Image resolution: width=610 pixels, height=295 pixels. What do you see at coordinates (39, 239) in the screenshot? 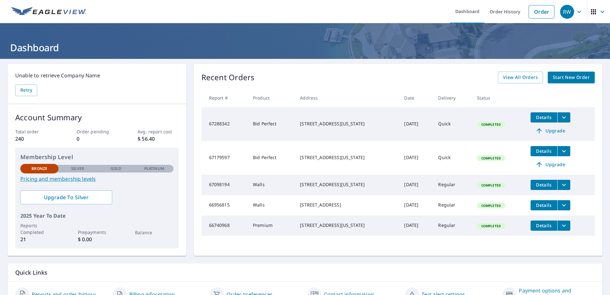
I see `p: 21` at bounding box center [39, 239].